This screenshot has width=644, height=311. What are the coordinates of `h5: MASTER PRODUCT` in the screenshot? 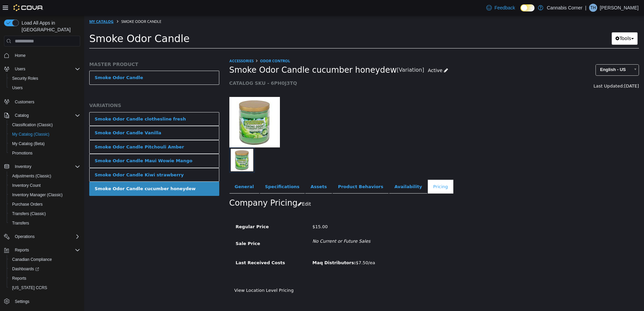 It's located at (70, 49).